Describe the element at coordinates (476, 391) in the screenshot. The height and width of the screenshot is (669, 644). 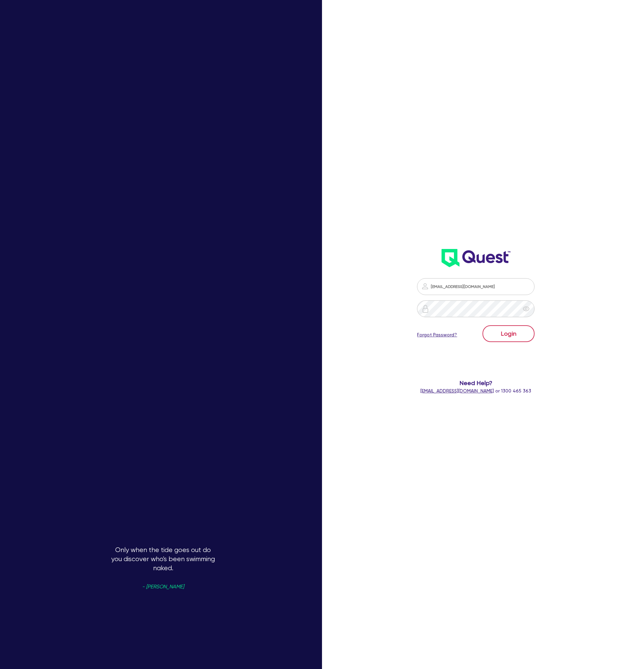
I see `span: or 1300 465 363` at that location.